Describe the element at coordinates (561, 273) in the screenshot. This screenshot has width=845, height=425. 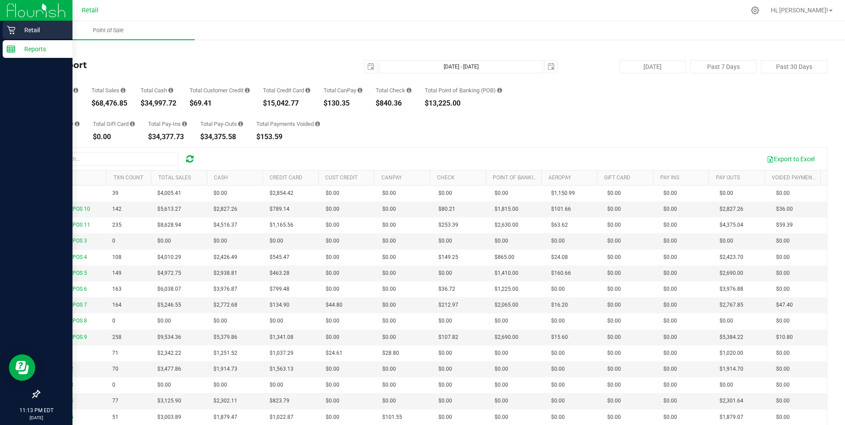
I see `span: $160.66` at that location.